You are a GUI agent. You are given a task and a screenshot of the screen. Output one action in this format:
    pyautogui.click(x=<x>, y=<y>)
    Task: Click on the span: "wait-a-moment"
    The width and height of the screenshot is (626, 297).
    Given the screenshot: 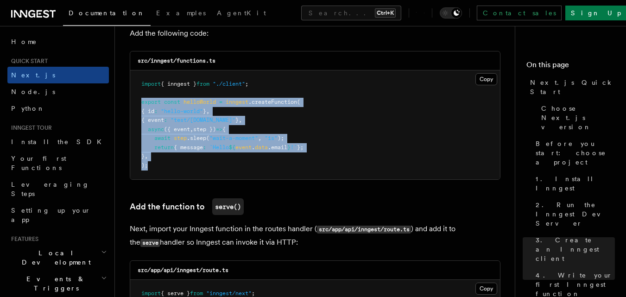 What is the action you would take?
    pyautogui.click(x=234, y=138)
    